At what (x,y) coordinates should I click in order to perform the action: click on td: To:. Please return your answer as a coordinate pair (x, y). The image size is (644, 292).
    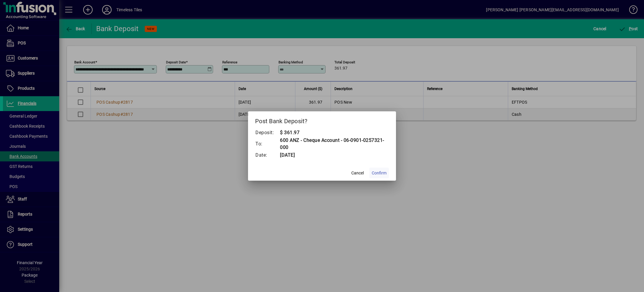
    Looking at the image, I should click on (267, 144).